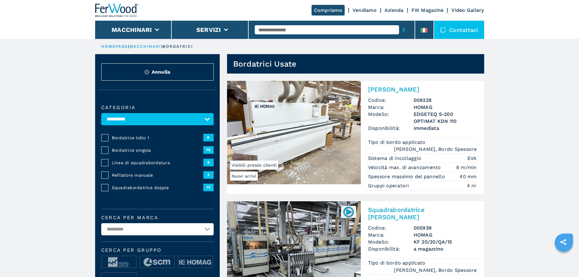 The width and height of the screenshot is (579, 277). What do you see at coordinates (404, 30) in the screenshot?
I see `button: submit-button` at bounding box center [404, 30].